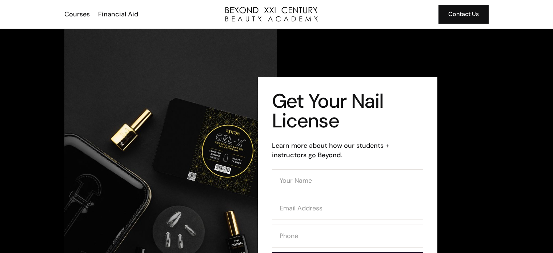 Image resolution: width=553 pixels, height=253 pixels. I want to click on input: Phone, so click(348, 236).